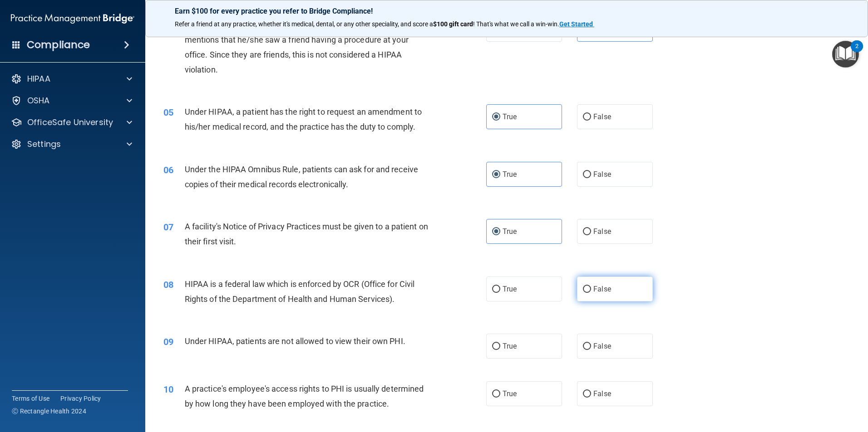  What do you see at coordinates (453, 24) in the screenshot?
I see `strong: $100 gift card` at bounding box center [453, 24].